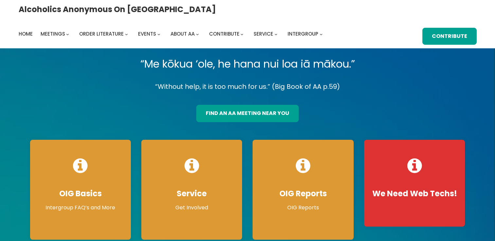  Describe the element at coordinates (321, 34) in the screenshot. I see `button: Intergroup submenu` at that location.